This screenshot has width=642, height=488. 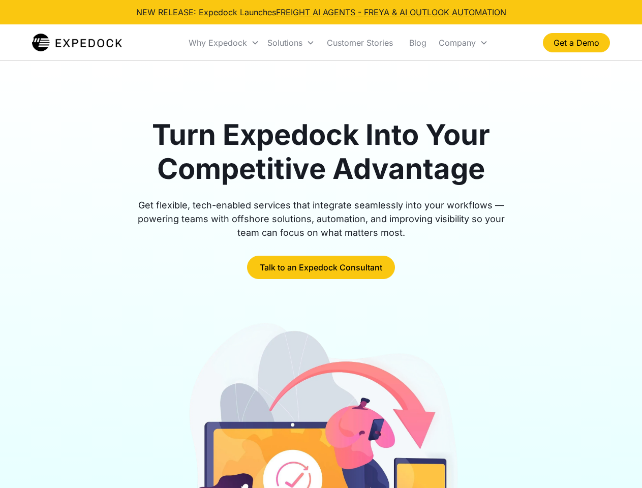 I want to click on a: Talk to an Expedock Consultant, so click(x=321, y=267).